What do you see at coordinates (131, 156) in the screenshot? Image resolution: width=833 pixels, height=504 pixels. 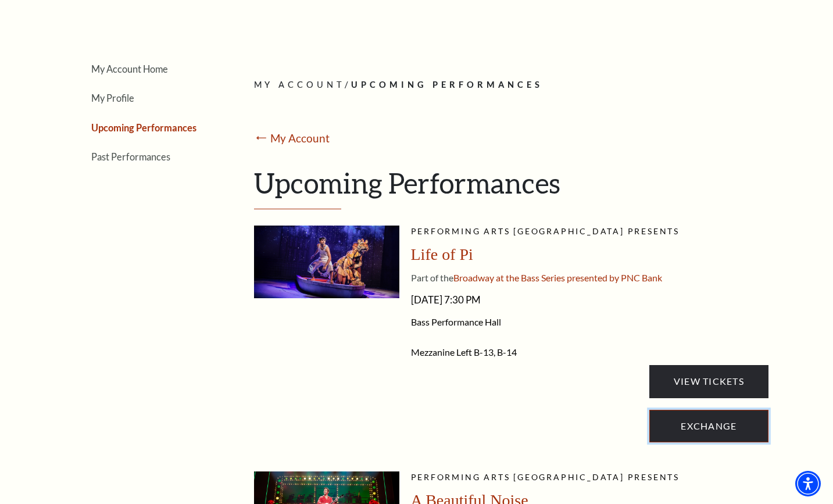 I see `a: Past Performances` at bounding box center [131, 156].